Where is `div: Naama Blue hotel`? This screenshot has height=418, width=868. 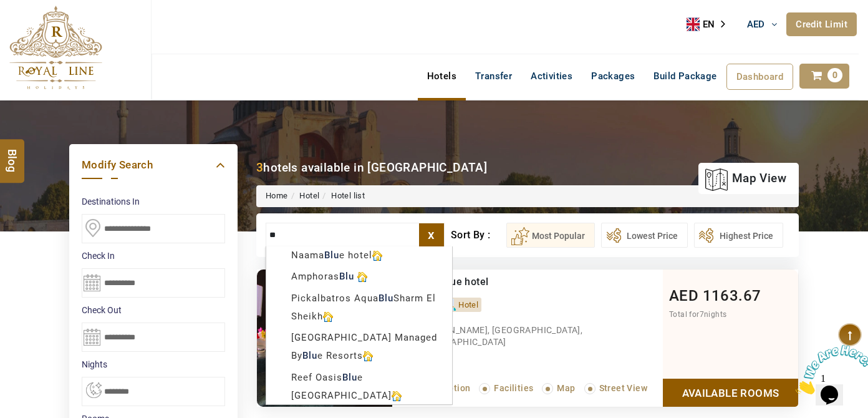 div: Naama Blue hotel is located at coordinates (508, 282).